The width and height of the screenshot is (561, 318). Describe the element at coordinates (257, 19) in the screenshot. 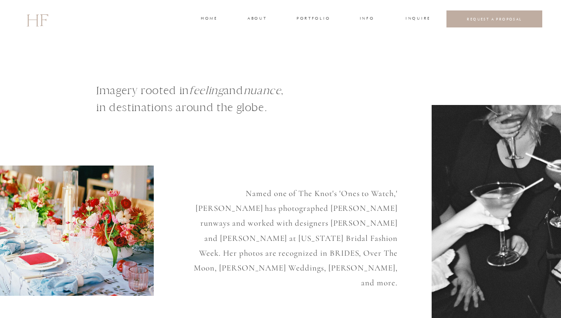

I see `a: about` at that location.